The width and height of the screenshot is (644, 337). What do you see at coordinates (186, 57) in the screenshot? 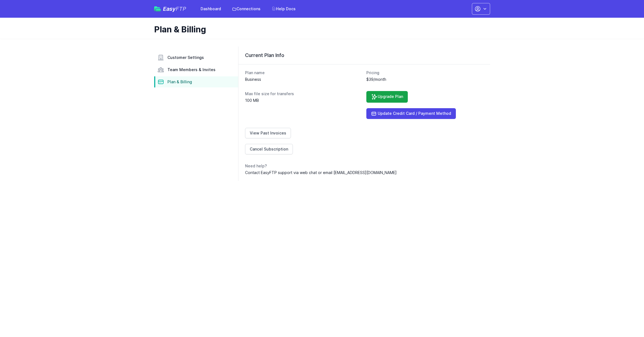
I see `span: Customer Settings` at bounding box center [186, 57].